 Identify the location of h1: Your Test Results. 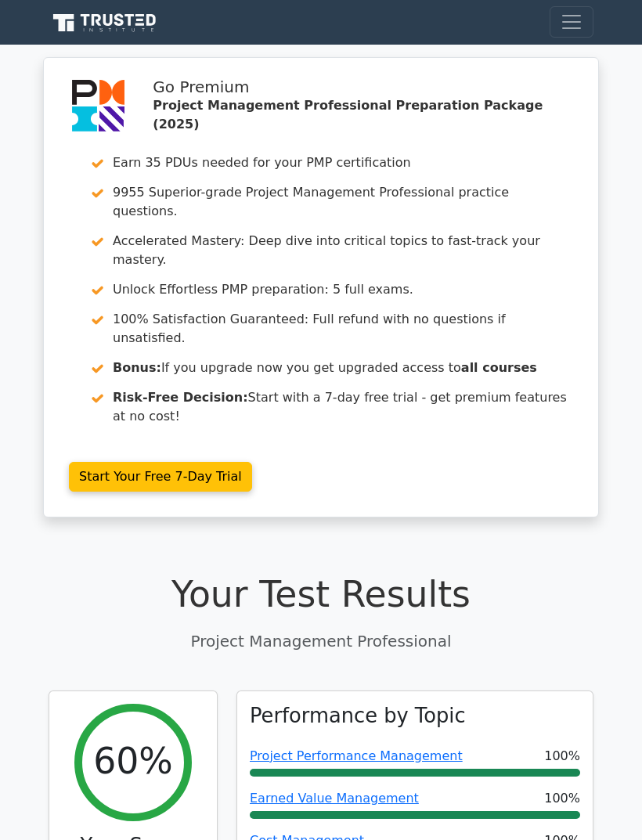
(321, 595).